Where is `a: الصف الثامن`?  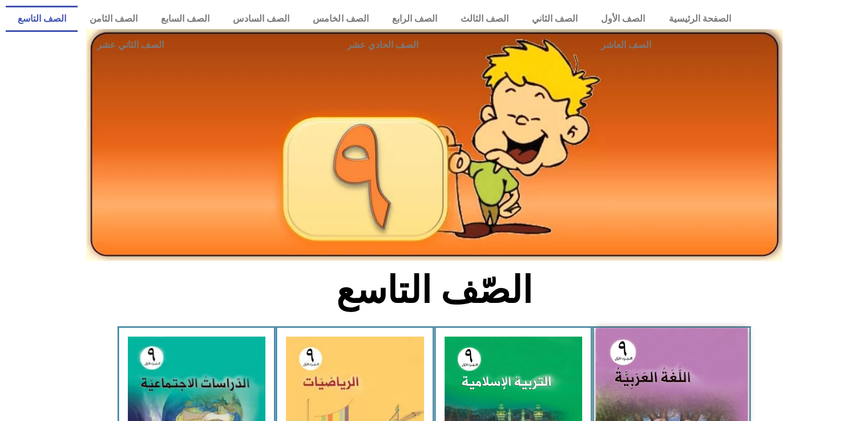 a: الصف الثامن is located at coordinates (113, 19).